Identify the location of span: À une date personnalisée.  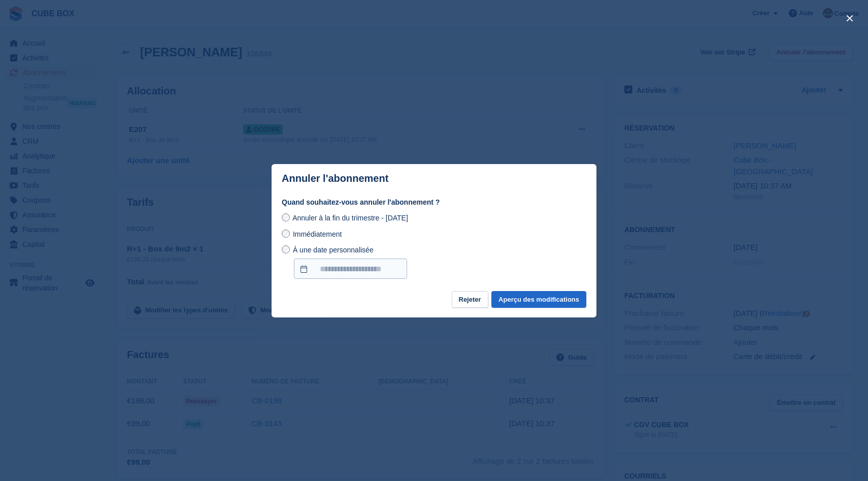
(333, 250).